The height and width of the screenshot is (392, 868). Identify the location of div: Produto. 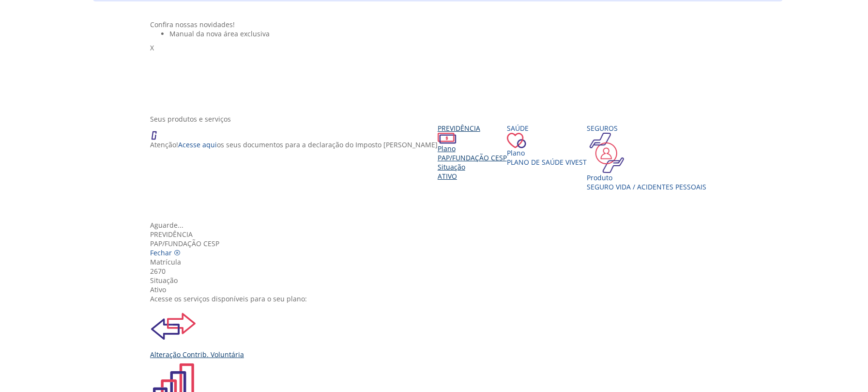
(646, 177).